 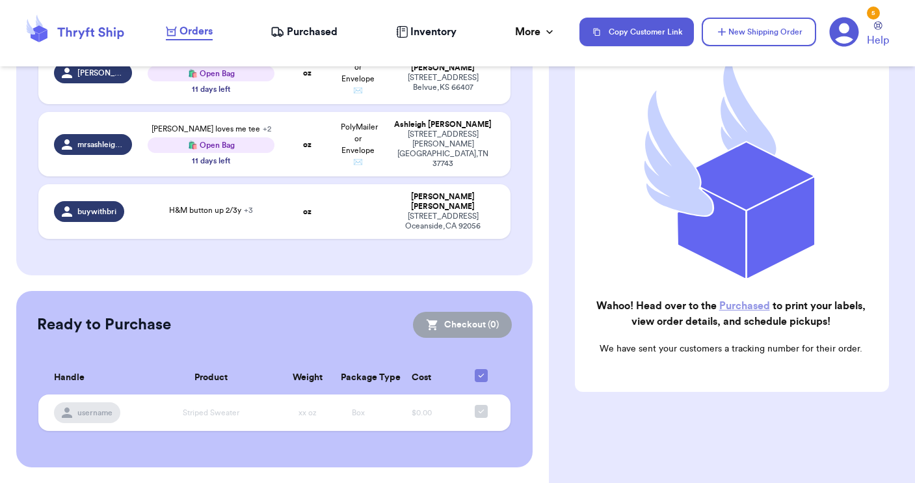 What do you see at coordinates (426, 32) in the screenshot?
I see `a: Inventory` at bounding box center [426, 32].